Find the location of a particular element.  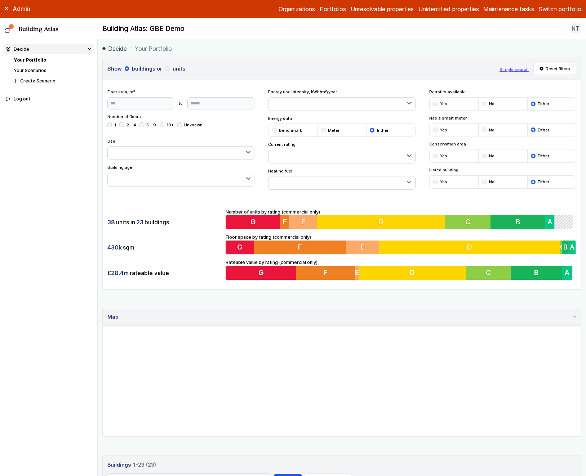

summary: Decide is located at coordinates (49, 49).